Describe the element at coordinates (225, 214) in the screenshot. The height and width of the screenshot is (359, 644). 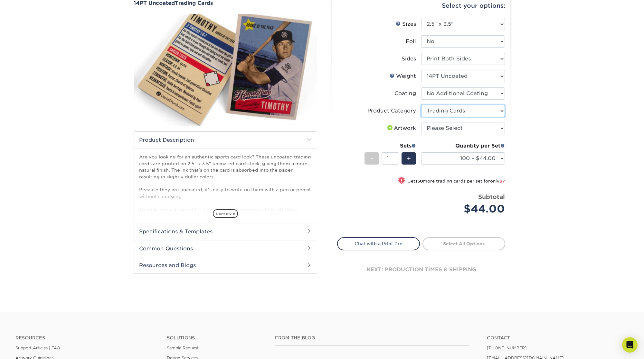
I see `span: show more` at that location.